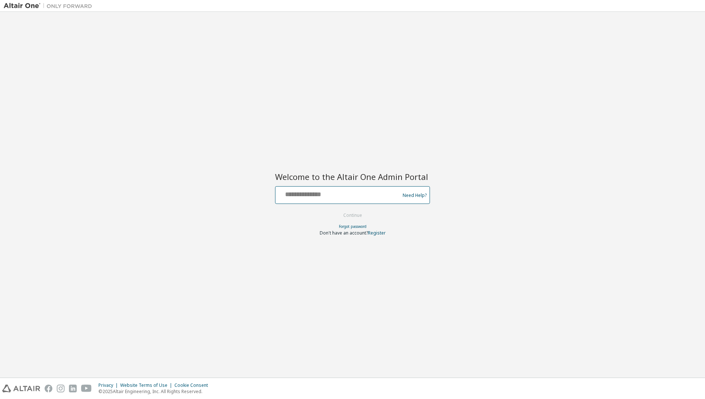  What do you see at coordinates (60, 388) in the screenshot?
I see `img: instagram.svg` at bounding box center [60, 388].